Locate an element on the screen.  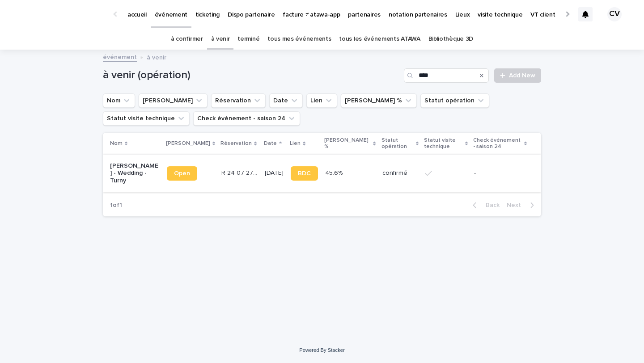
span: BDC is located at coordinates (304, 174).